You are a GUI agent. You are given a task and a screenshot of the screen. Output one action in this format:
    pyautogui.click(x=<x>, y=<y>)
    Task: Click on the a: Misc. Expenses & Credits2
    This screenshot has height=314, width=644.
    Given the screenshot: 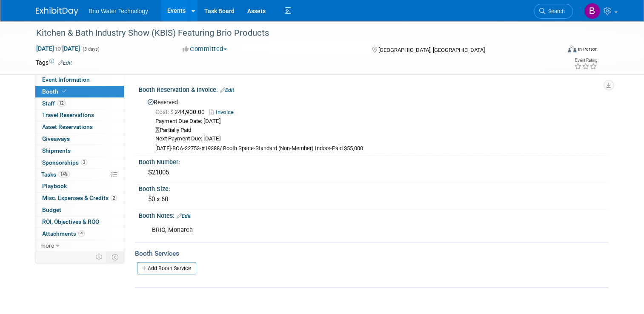 What is the action you would take?
    pyautogui.click(x=79, y=198)
    